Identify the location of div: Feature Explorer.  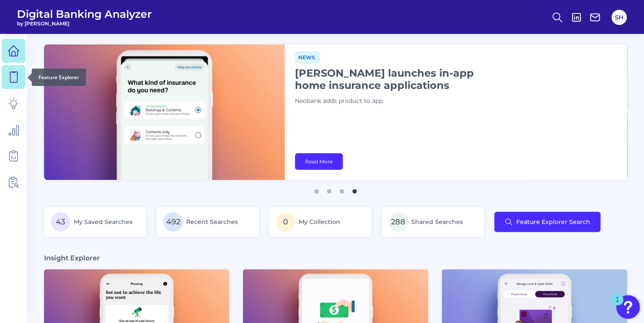
(59, 77).